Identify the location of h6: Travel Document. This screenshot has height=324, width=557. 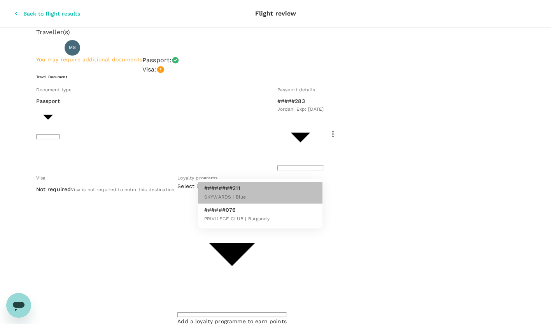
(276, 77).